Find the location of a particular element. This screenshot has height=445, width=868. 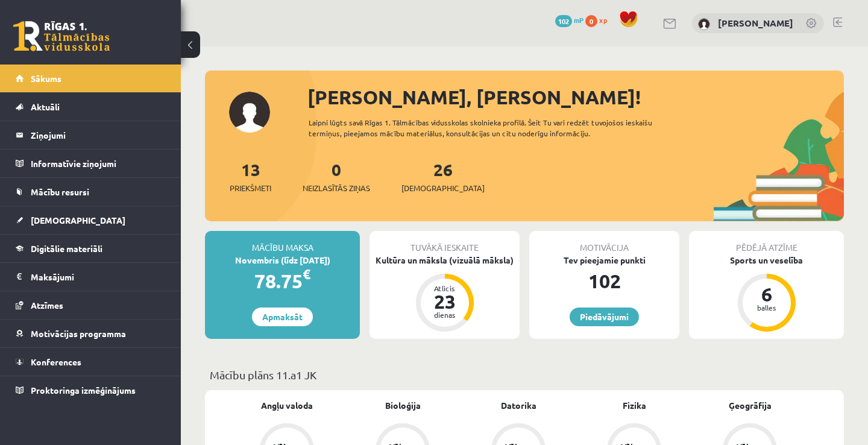

div: Pēdējā atzīme is located at coordinates (766, 243).